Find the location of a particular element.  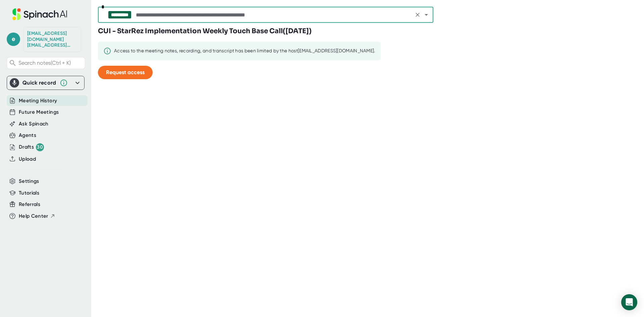

span: Tutorials is located at coordinates (29, 193).